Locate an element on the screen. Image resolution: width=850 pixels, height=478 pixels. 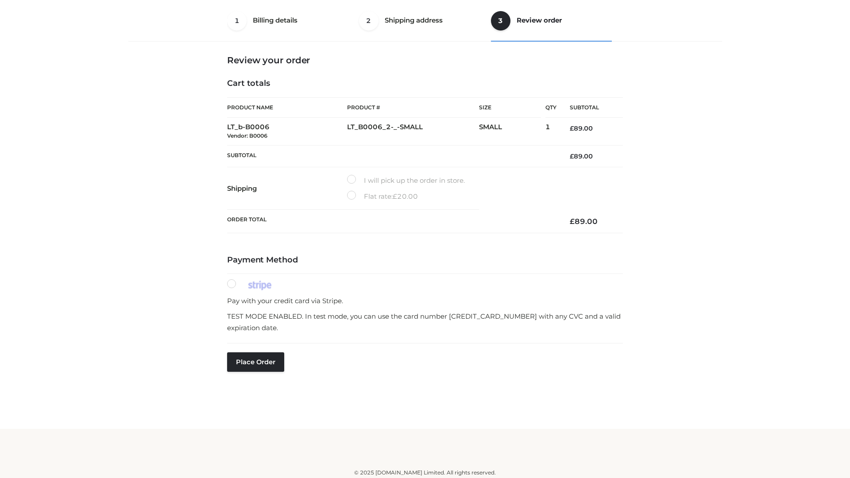
th: Product Name is located at coordinates (287, 108).